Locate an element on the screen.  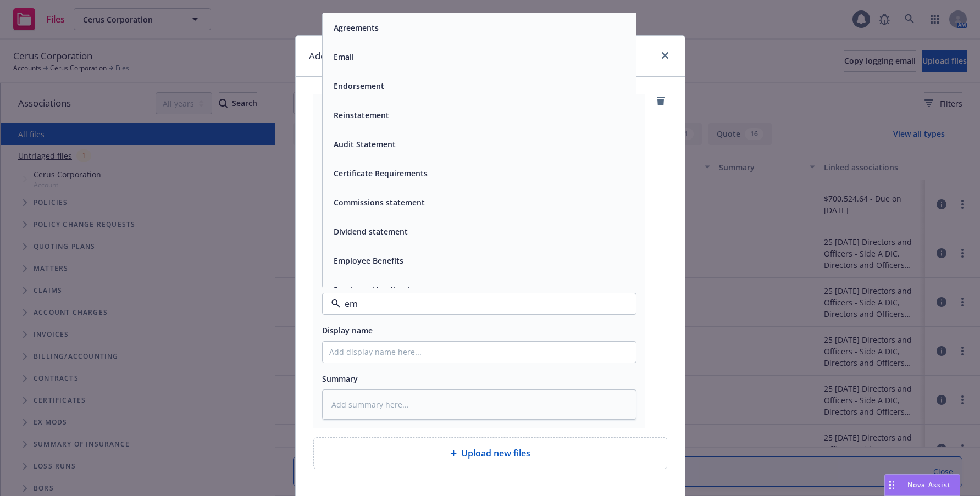
button: Nova Assist is located at coordinates (922, 485).